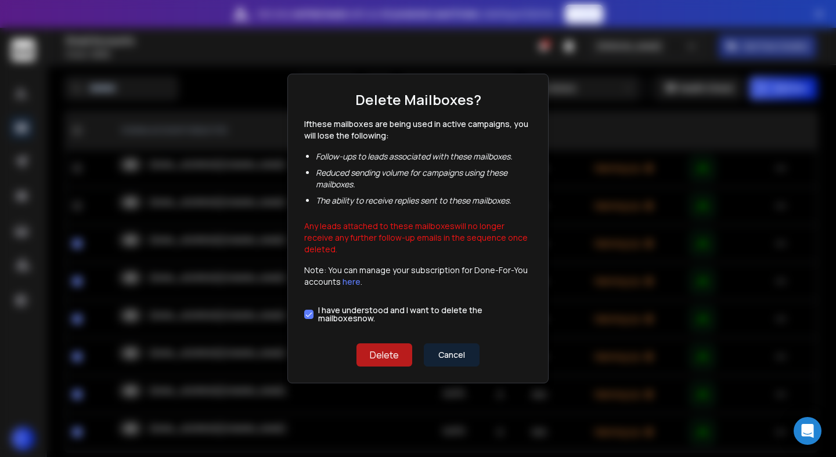 This screenshot has width=836, height=457. Describe the element at coordinates (418, 276) in the screenshot. I see `p: Note: You can manage your subscription for Done-For-You accounts .` at that location.